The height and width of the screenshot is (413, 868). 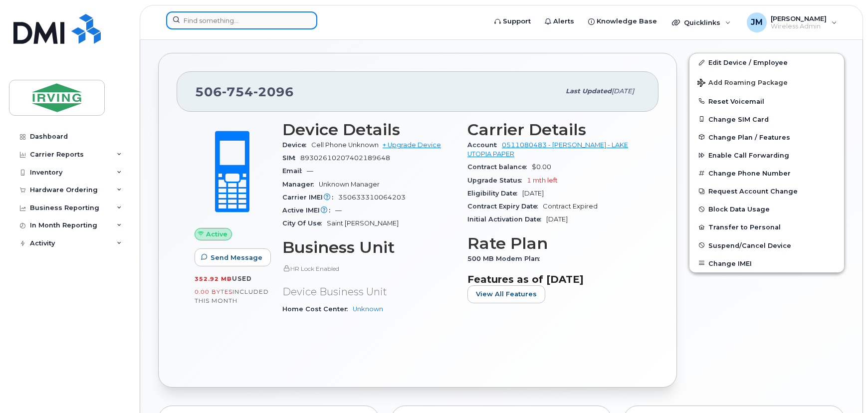 What do you see at coordinates (749, 155) in the screenshot?
I see `span: Enable Call Forwarding` at bounding box center [749, 155].